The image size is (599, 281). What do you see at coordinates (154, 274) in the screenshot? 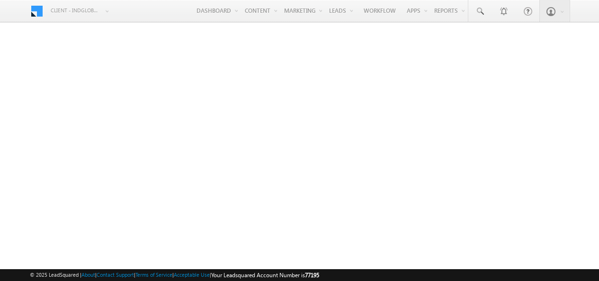
I see `a: Terms of Service` at bounding box center [154, 274].